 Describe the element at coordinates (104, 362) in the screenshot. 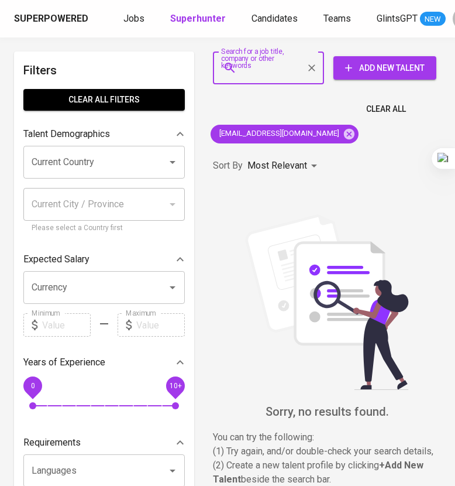

I see `div: Years of Experience` at that location.